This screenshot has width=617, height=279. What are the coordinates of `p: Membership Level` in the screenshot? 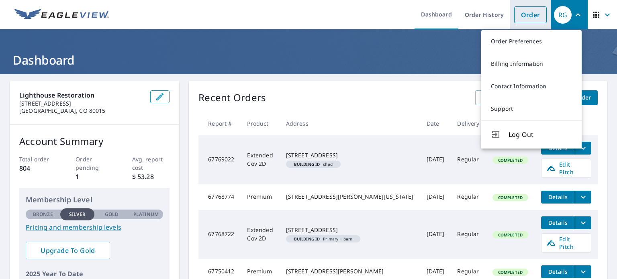 It's located at (94, 200).